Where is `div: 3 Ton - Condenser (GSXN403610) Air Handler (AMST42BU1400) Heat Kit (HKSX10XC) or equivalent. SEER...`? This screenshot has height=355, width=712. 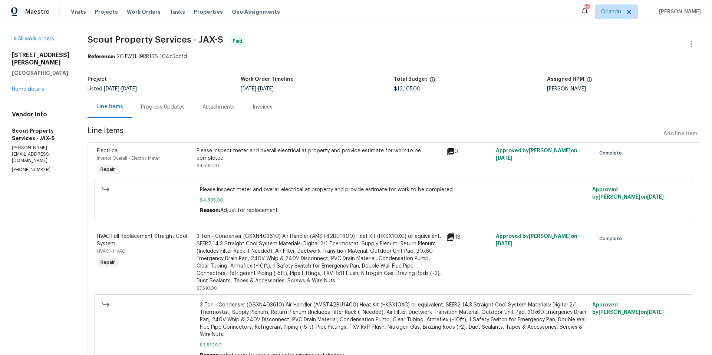 div: 3 Ton - Condenser (GSXN403610) Air Handler (AMST42BU1400) Heat Kit (HKSX10XC) or equivalent. SEER... is located at coordinates (319, 259).